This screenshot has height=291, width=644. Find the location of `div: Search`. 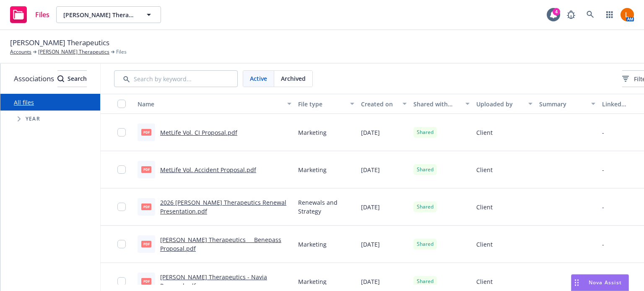

div: Search is located at coordinates (72, 79).